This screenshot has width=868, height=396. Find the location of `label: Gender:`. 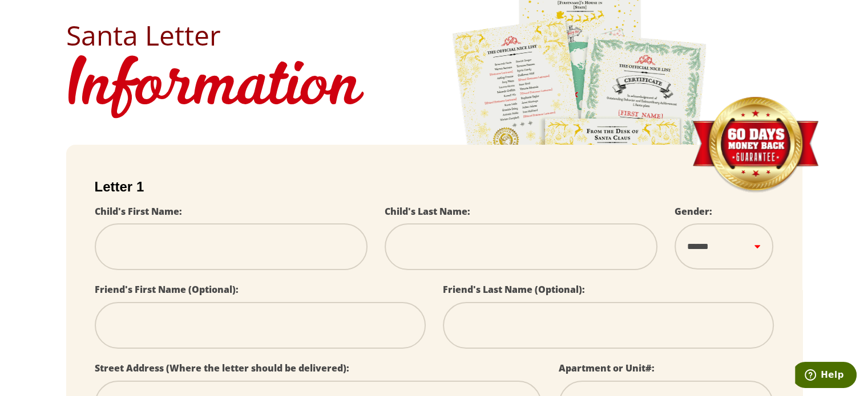

label: Gender: is located at coordinates (693, 212).